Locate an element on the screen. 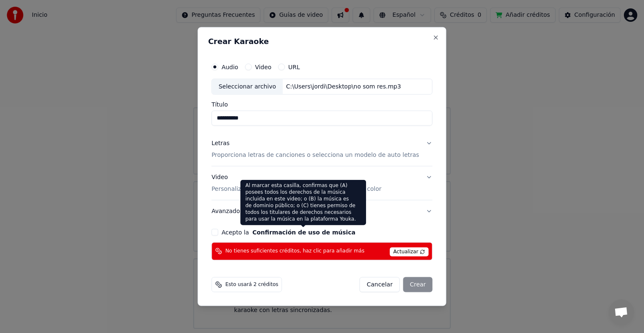 The width and height of the screenshot is (644, 333). button: Cancelar is located at coordinates (380, 284).